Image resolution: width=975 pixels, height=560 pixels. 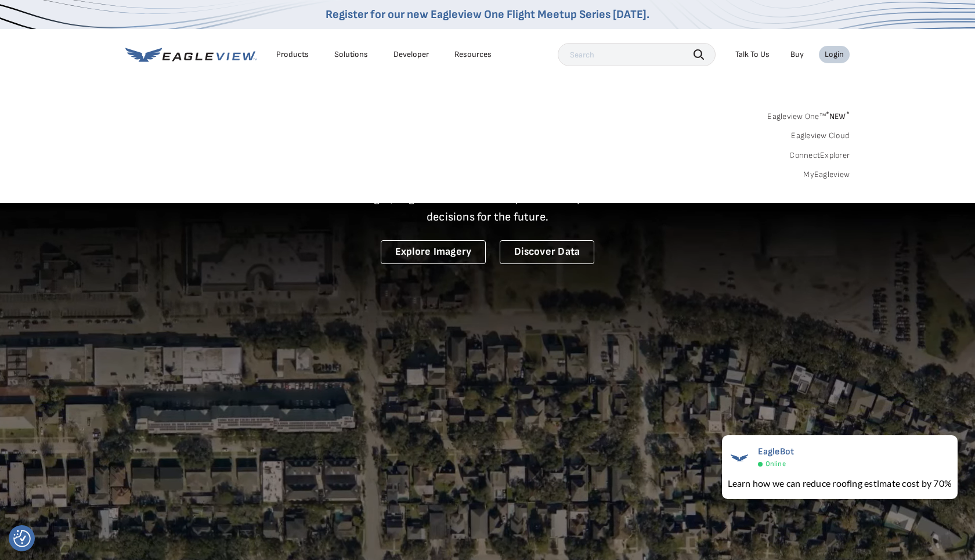 What do you see at coordinates (351, 54) in the screenshot?
I see `div: Solutions` at bounding box center [351, 54].